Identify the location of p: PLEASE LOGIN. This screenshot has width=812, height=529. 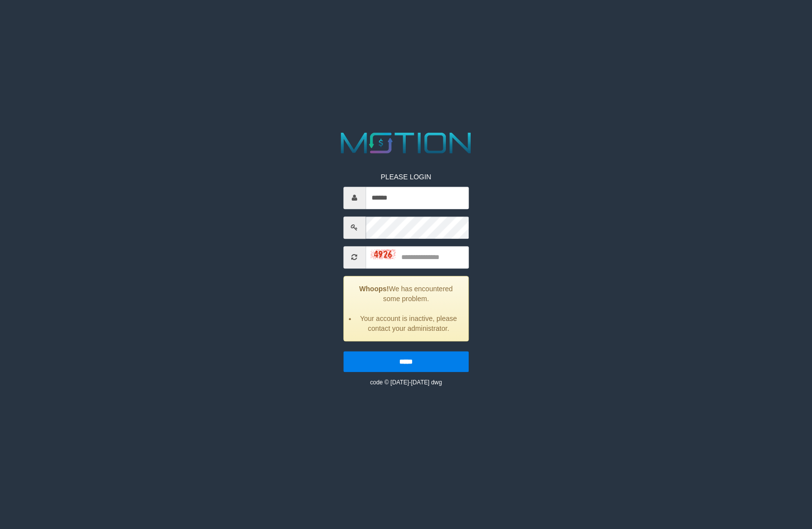
(406, 176).